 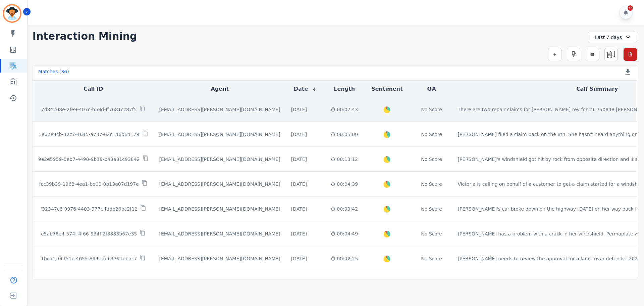 I want to click on button: Length, so click(x=344, y=89).